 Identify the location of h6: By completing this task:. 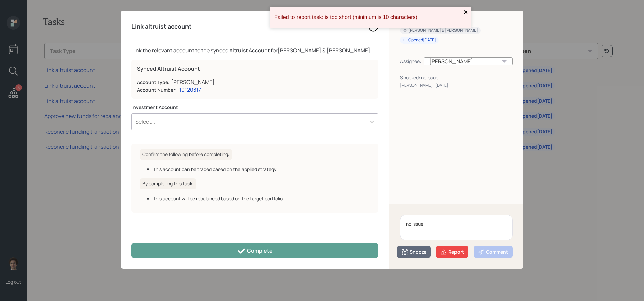
(168, 183).